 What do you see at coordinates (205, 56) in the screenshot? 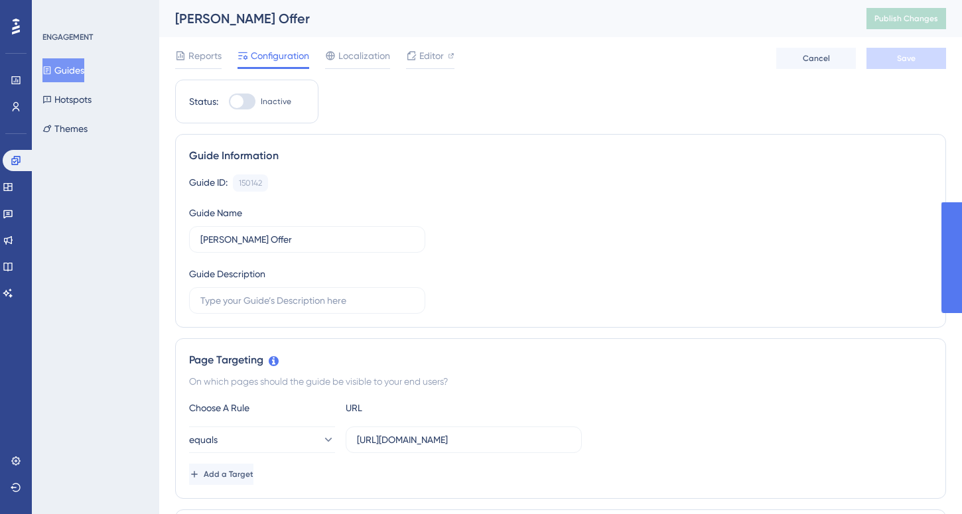
I see `span: Reports` at bounding box center [205, 56].